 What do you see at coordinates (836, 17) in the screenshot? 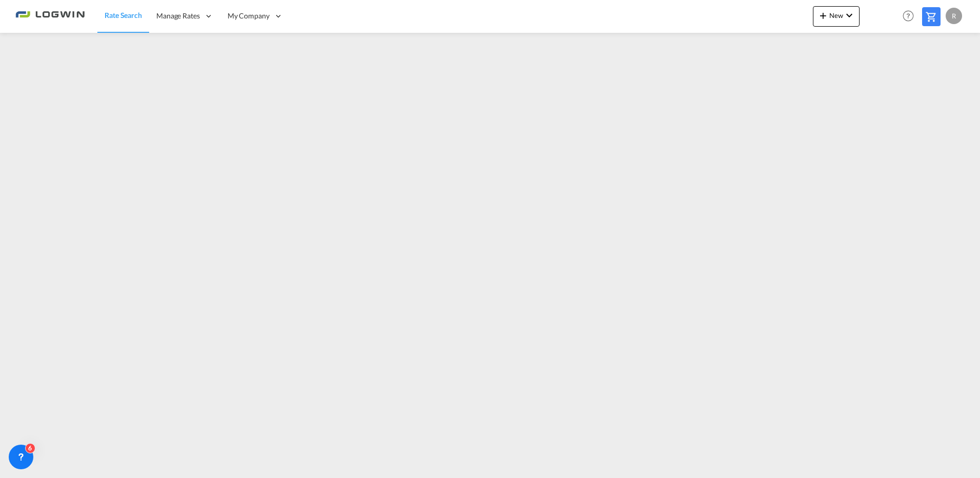
I see `button: icon-plus 400-fgNewicon-chevron-down` at bounding box center [836, 17].